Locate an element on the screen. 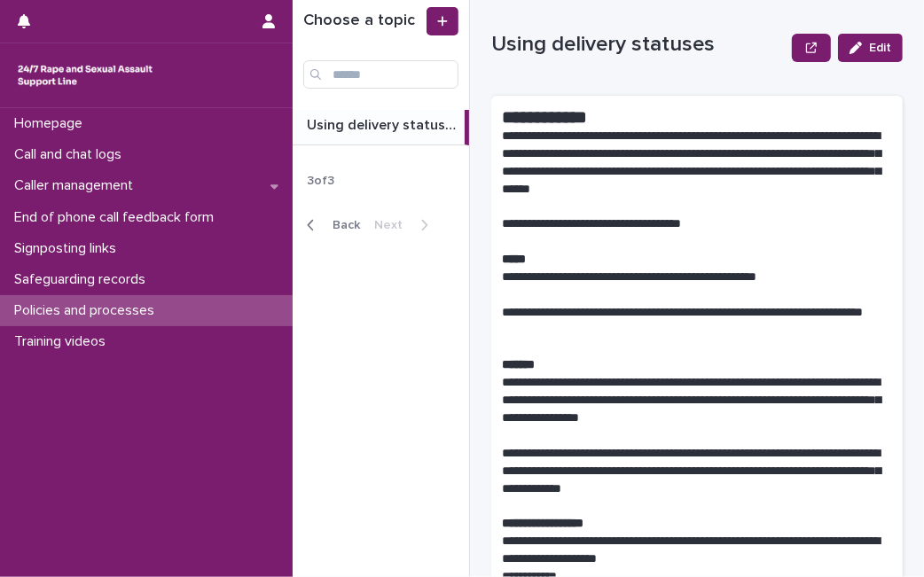  p: Training videos is located at coordinates (63, 341).